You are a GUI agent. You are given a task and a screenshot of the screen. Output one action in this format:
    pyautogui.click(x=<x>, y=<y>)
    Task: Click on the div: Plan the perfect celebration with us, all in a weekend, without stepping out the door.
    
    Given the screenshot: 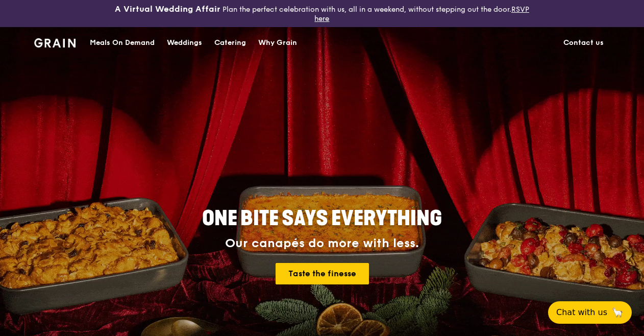 What is the action you would take?
    pyautogui.click(x=321, y=13)
    